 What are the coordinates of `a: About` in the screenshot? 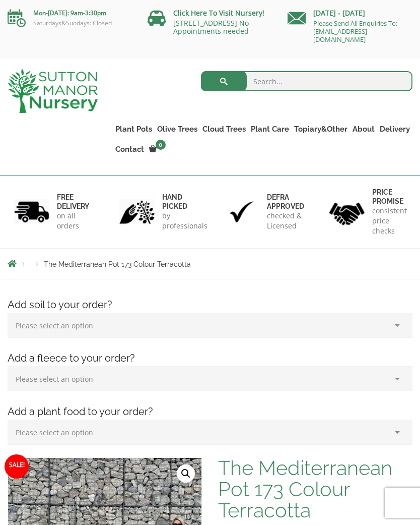 It's located at (364, 129).